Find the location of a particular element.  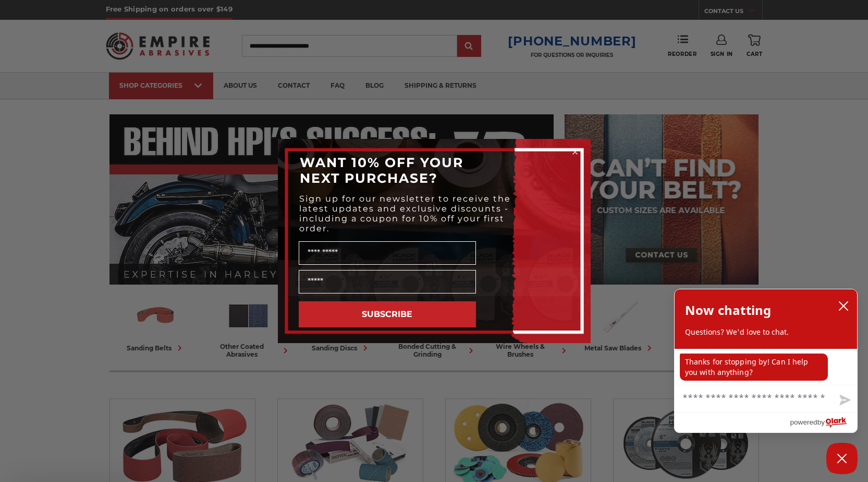

button: close chatbox is located at coordinates (844, 305).